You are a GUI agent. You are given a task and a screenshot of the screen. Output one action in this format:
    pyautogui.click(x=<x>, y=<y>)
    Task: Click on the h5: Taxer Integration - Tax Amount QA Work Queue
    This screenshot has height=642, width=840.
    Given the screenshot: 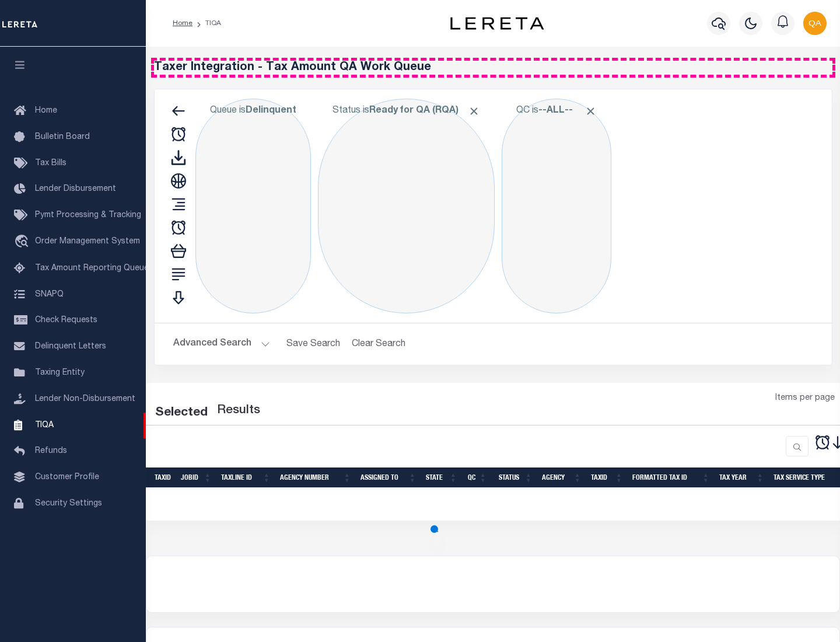 What is the action you would take?
    pyautogui.click(x=493, y=68)
    